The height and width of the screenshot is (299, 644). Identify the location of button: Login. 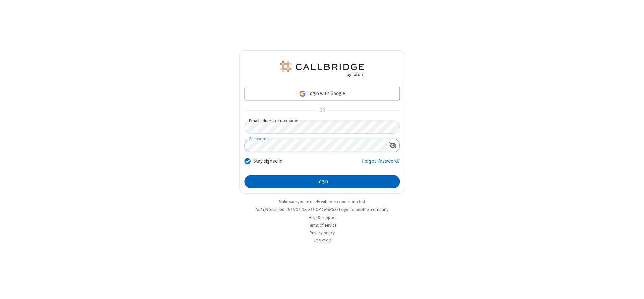
(322, 182).